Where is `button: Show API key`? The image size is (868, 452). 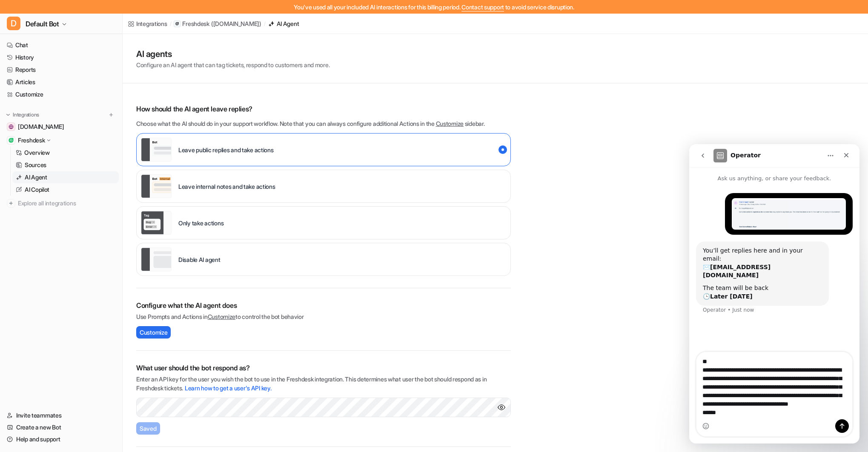 button: Show API key is located at coordinates (501, 407).